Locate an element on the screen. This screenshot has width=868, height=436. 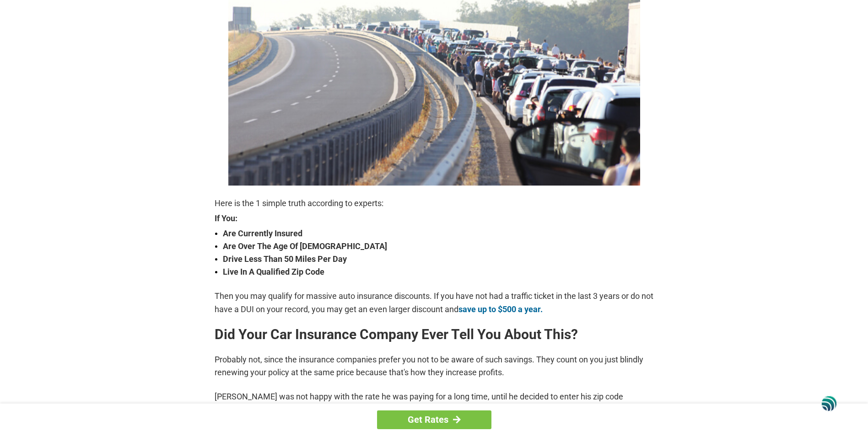
a: Get Rates is located at coordinates (434, 419).